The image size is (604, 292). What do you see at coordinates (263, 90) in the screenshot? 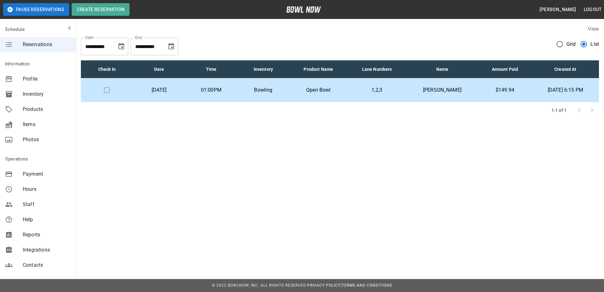
I see `p: Bowling` at bounding box center [263, 90].